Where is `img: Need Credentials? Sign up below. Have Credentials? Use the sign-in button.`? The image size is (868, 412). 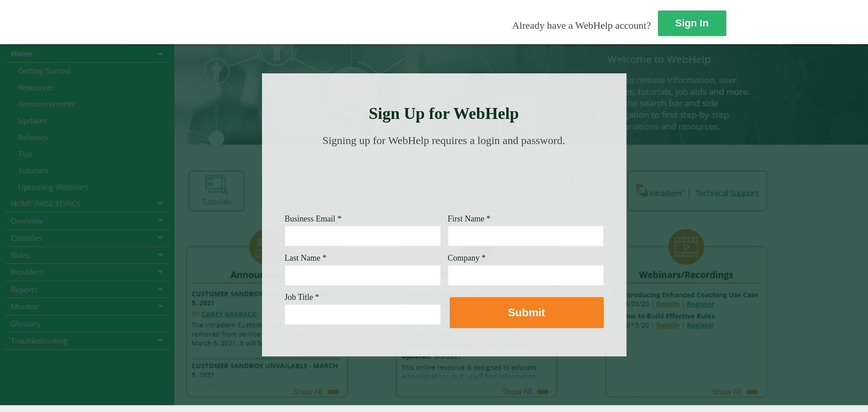
img: Need Credentials? Sign up below. Have Credentials? Use the sign-in button. is located at coordinates (444, 179).